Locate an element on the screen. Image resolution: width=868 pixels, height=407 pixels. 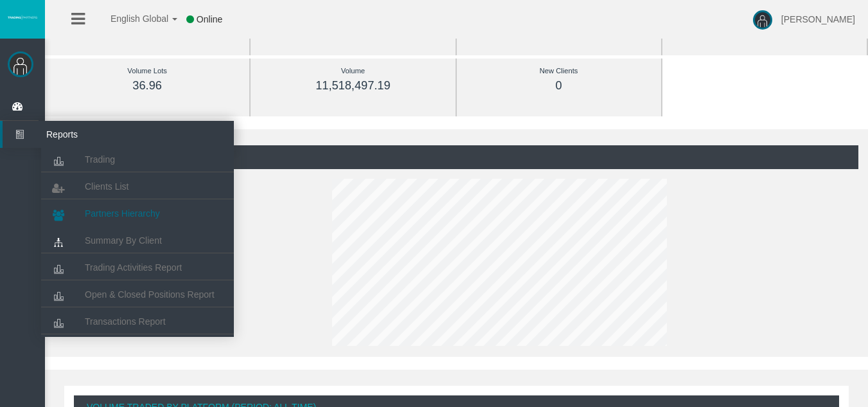
div: 0 is located at coordinates (559, 86).